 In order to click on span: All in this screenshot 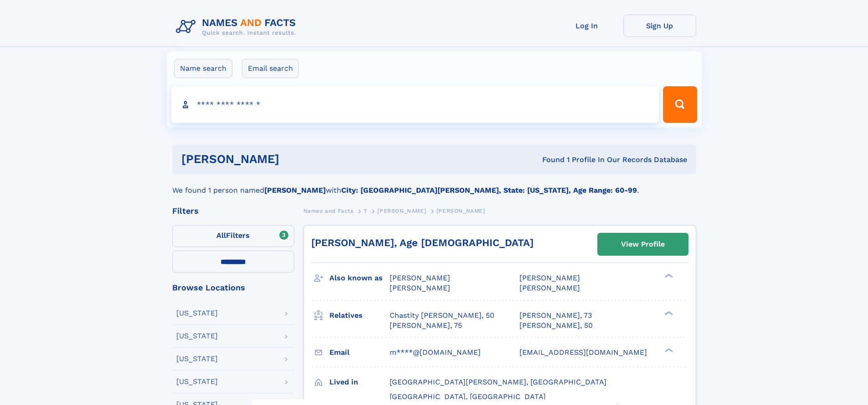, I will do `click(221, 235)`.